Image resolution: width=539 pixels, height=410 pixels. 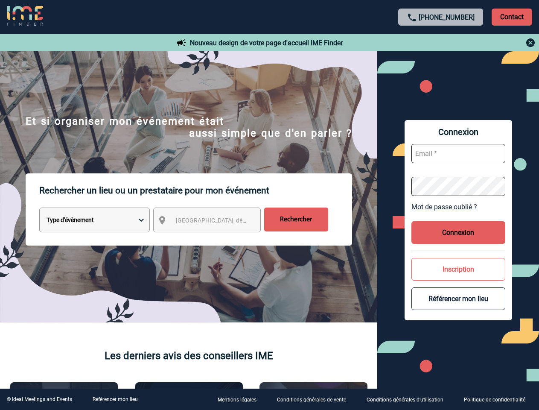 What do you see at coordinates (512, 17) in the screenshot?
I see `p: Contact` at bounding box center [512, 17].